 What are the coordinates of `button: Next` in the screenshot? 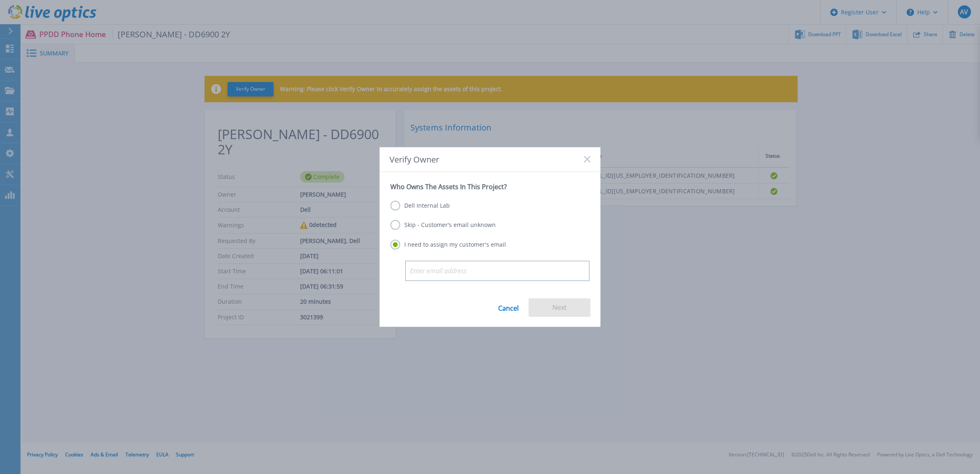 It's located at (560, 308).